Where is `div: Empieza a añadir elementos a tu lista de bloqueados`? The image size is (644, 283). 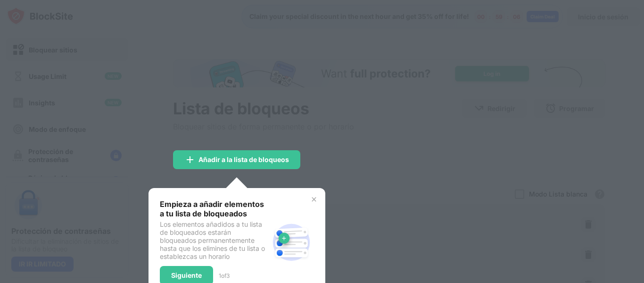 div: Empieza a añadir elementos a tu lista de bloqueados is located at coordinates (214, 209).